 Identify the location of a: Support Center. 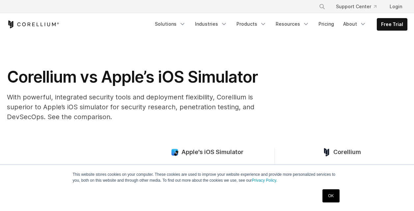
(356, 7).